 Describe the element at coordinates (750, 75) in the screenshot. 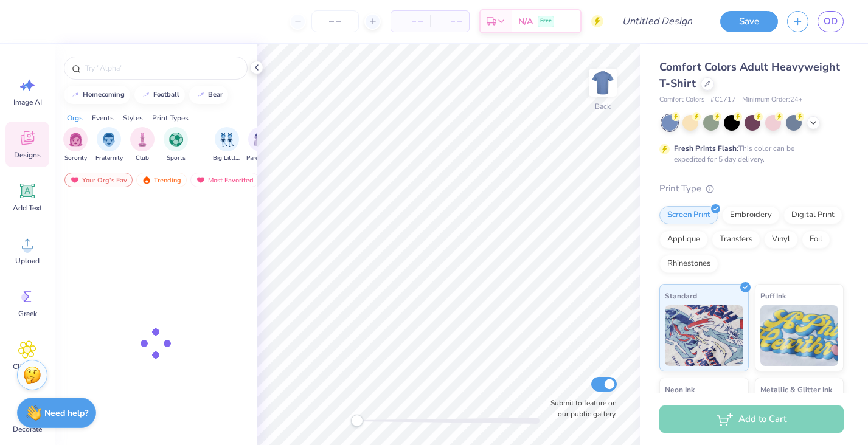

I see `span: Comfort Colors Adult Heavyweight T-Shirt` at that location.